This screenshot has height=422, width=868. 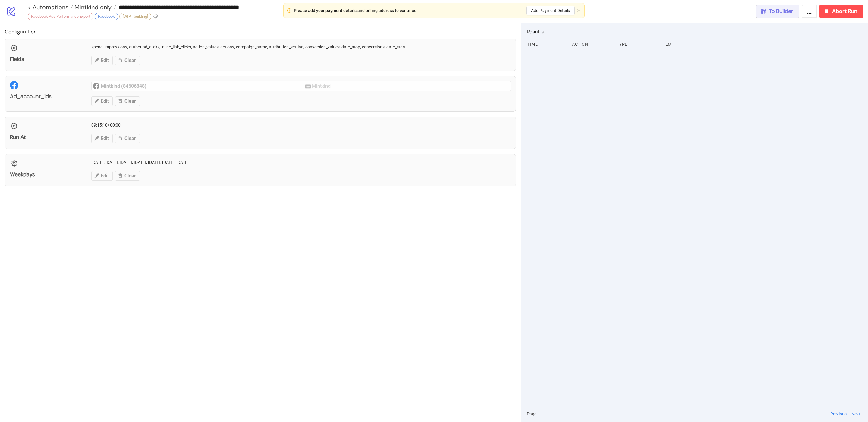 I want to click on button: Previous, so click(x=838, y=414).